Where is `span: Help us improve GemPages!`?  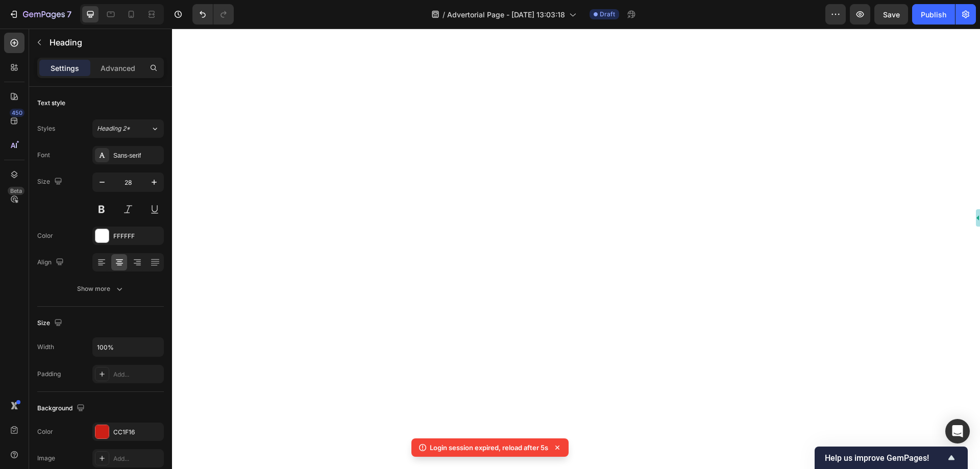
span: Help us improve GemPages! is located at coordinates (886, 458).